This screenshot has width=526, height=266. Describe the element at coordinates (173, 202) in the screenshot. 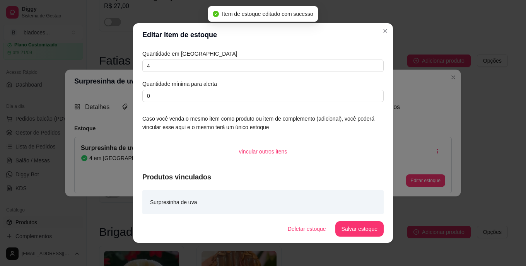

I see `article: Surpresinha de uva` at that location.